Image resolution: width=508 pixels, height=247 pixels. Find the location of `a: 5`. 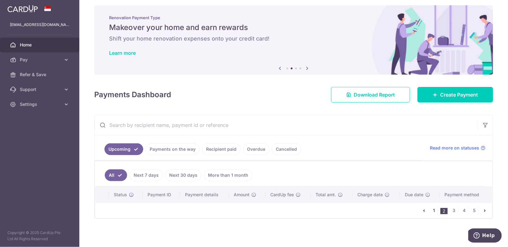

a: 5 is located at coordinates (475, 211).